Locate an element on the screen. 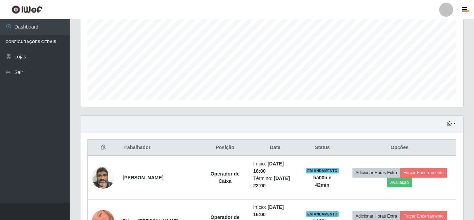 This screenshot has height=220, width=474. img: CoreUI Logo is located at coordinates (27, 9).